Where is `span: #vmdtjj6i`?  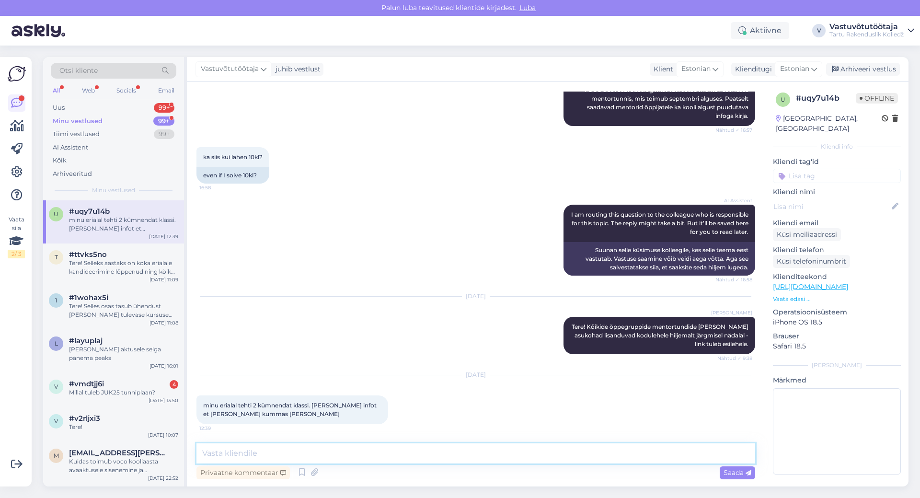
span: #vmdtjj6i is located at coordinates (86, 384).